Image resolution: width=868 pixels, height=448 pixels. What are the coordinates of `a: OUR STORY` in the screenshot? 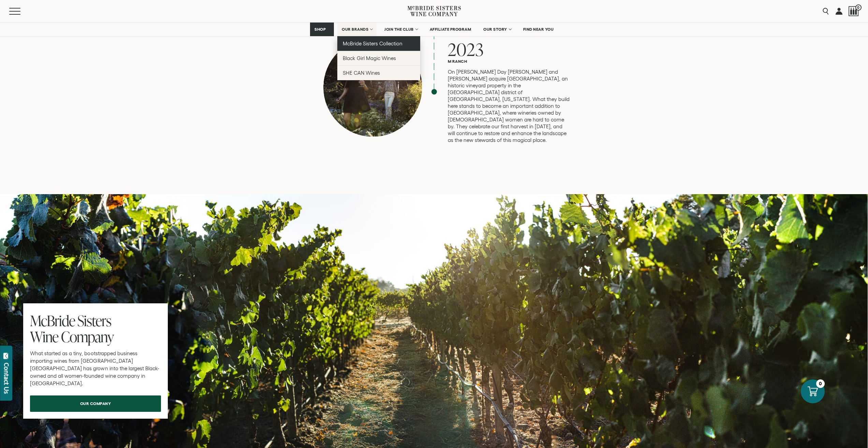 It's located at (497, 30).